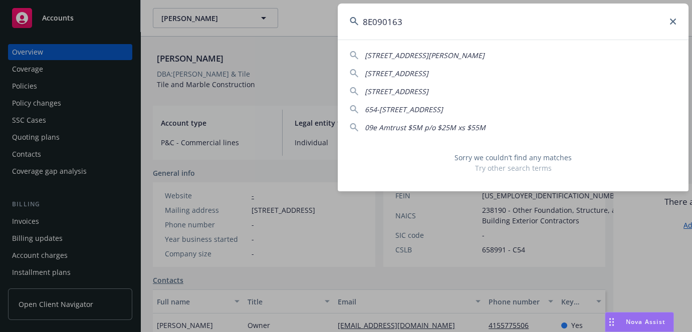 This screenshot has height=332, width=692. What do you see at coordinates (513, 22) in the screenshot?
I see `input: Search...` at bounding box center [513, 22].